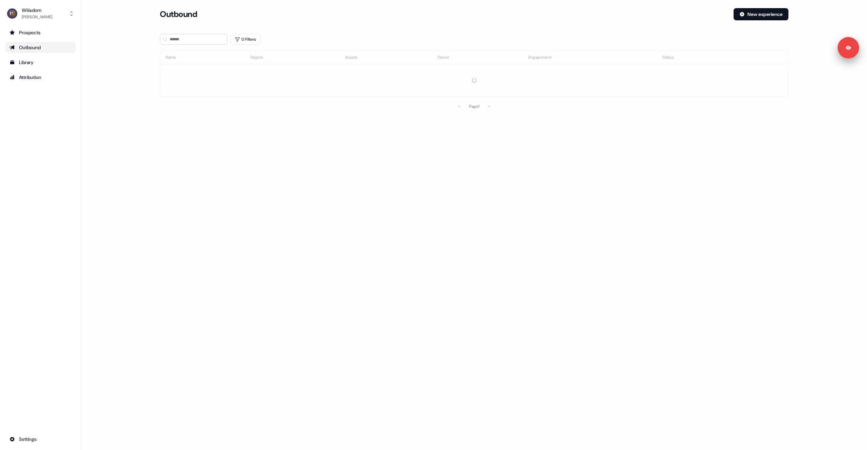 The image size is (867, 450). I want to click on div: Attribution, so click(40, 77).